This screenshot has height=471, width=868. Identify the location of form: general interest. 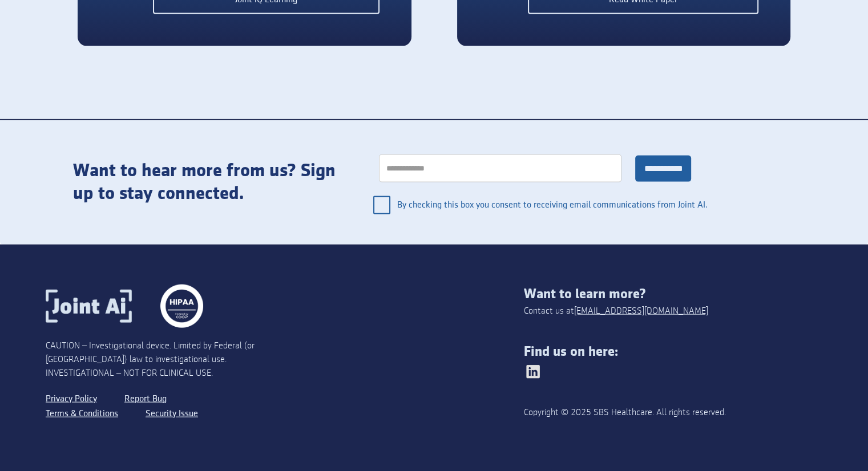
(536, 183).